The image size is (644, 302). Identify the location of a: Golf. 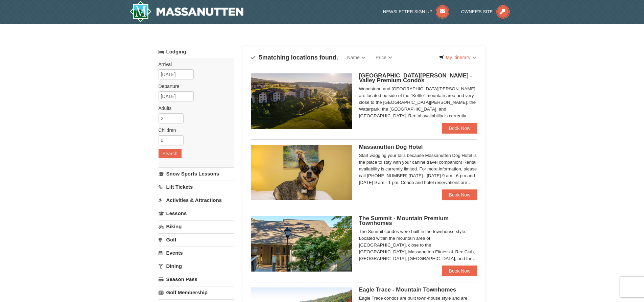
(196, 240).